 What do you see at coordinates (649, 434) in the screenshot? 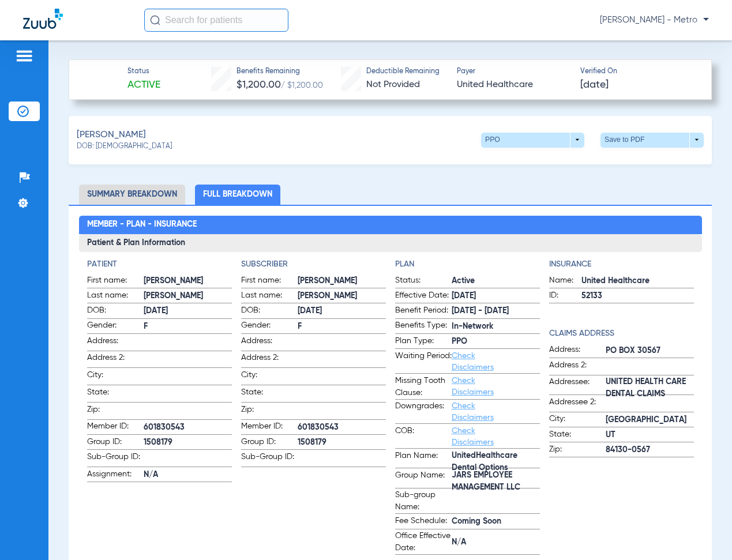
I see `span: UT` at bounding box center [649, 434].